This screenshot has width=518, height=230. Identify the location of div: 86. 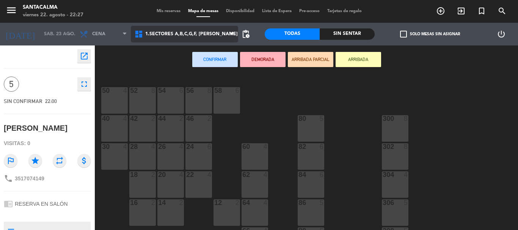
(298, 203).